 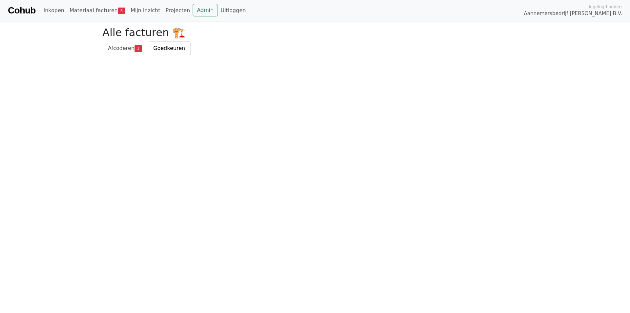 What do you see at coordinates (169, 48) in the screenshot?
I see `a: Goedkeuren` at bounding box center [169, 48].